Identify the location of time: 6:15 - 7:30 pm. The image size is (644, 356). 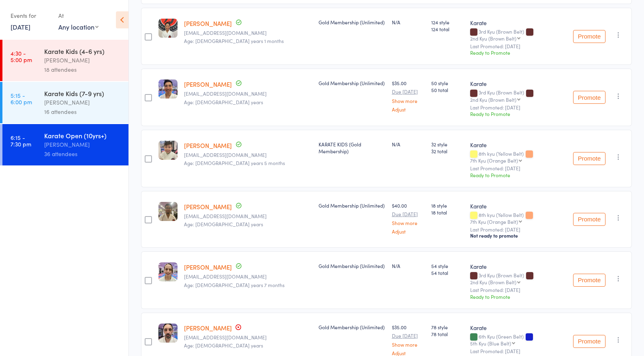
(20, 141).